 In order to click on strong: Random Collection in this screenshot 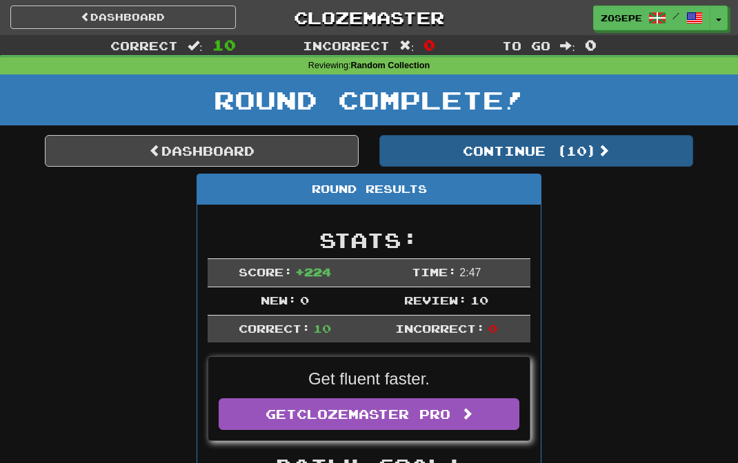, I will do `click(389, 65)`.